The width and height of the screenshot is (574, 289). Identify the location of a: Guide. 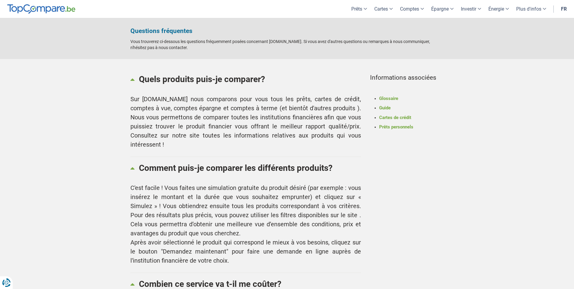
(385, 108).